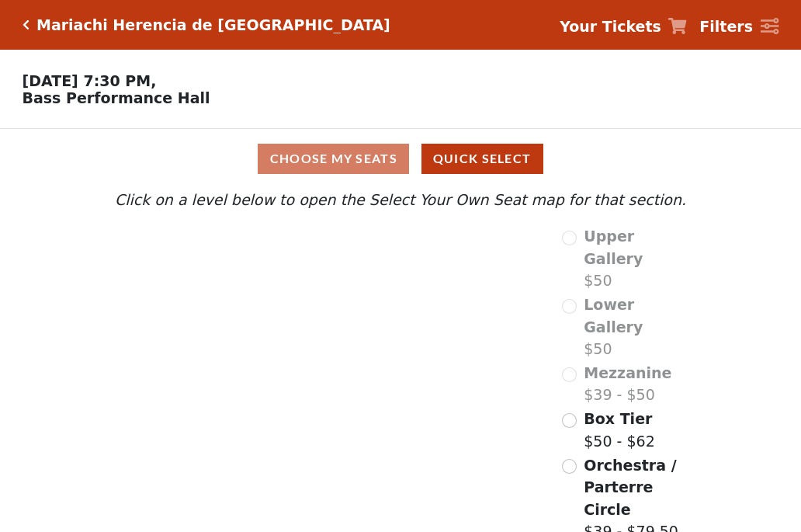 The width and height of the screenshot is (801, 532). I want to click on p: Click on a level below to open the Select Your Own Seat map for that section., so click(400, 200).